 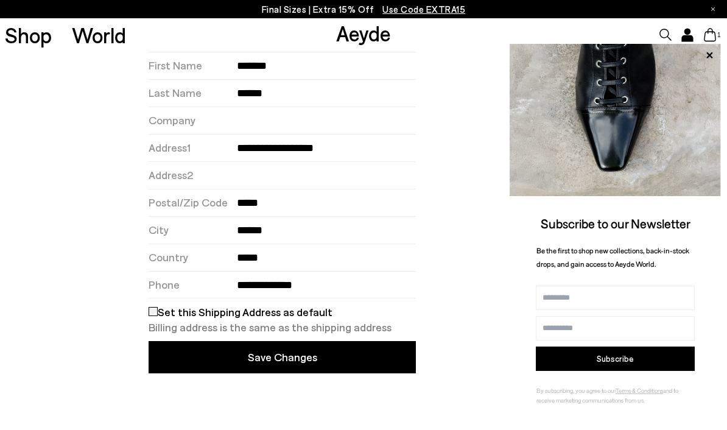 I want to click on img: ca3f721fb6ff708a270709c41d776025.jpg, so click(x=615, y=120).